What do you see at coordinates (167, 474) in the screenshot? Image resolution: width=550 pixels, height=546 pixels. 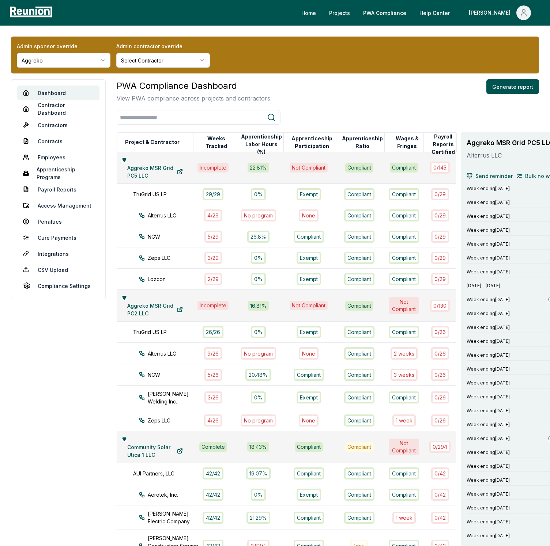 I see `div: AUI Partners, LLC` at bounding box center [167, 474].